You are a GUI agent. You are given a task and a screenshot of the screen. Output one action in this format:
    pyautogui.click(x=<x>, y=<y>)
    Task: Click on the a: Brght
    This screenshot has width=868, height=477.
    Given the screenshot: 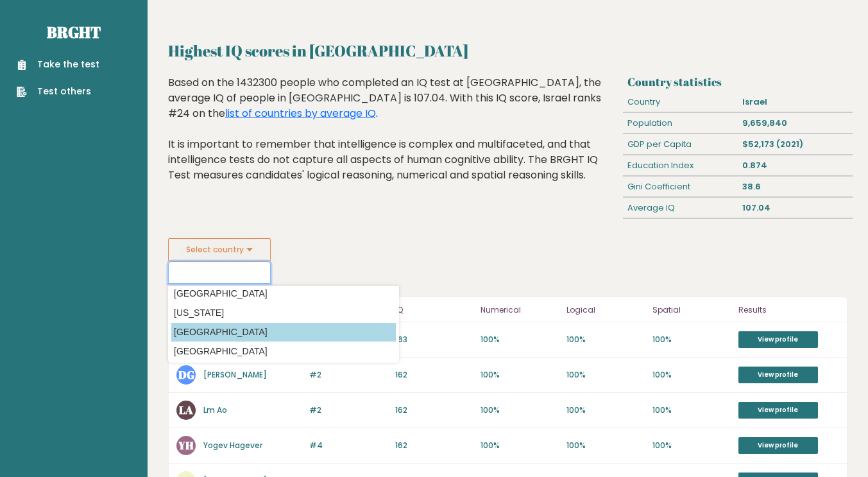 What is the action you would take?
    pyautogui.click(x=74, y=32)
    